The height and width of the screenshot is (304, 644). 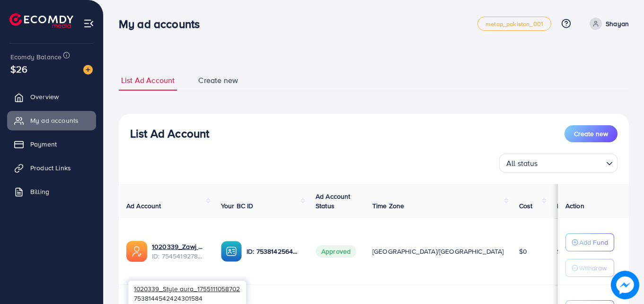 I want to click on a: metap_pakistan_001, so click(x=514, y=24).